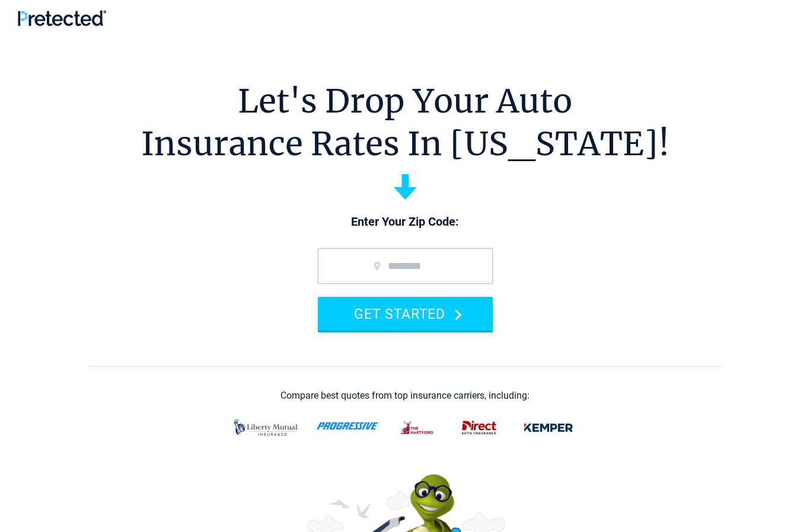 The height and width of the screenshot is (532, 810). Describe the element at coordinates (348, 426) in the screenshot. I see `img: progressive` at that location.